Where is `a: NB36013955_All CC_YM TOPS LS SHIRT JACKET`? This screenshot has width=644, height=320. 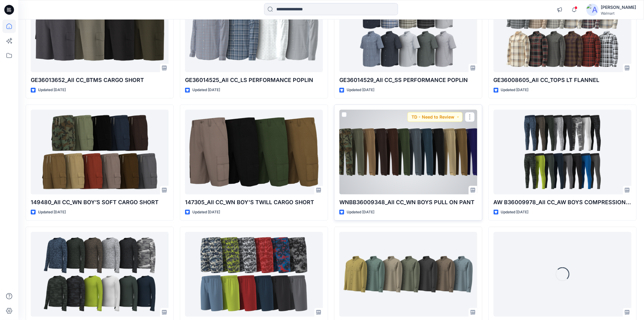
a: NB36013955_All CC_YM TOPS LS SHIRT JACKET is located at coordinates (408, 274).